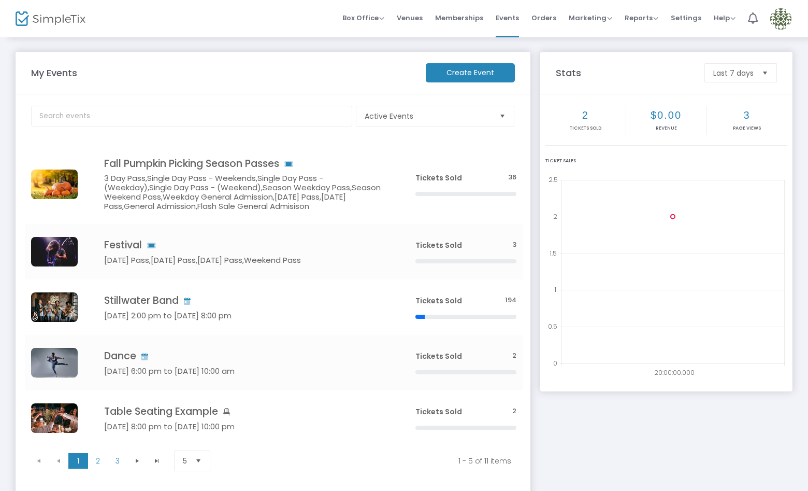 The image size is (808, 491). What do you see at coordinates (273, 295) in the screenshot?
I see `div: Data table` at bounding box center [273, 295].